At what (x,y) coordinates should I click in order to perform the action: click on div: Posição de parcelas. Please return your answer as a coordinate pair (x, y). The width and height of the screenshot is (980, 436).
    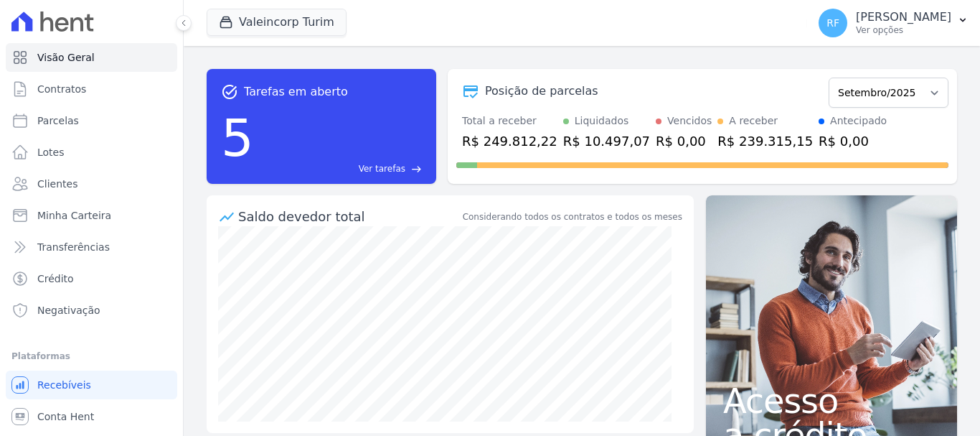
    Looking at the image, I should click on (541, 91).